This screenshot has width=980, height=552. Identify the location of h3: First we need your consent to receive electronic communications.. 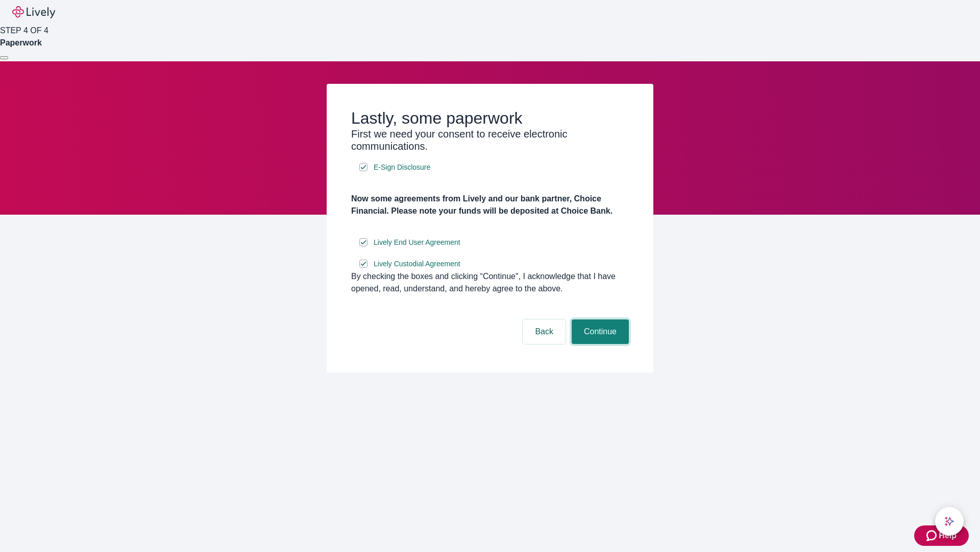
(490, 140).